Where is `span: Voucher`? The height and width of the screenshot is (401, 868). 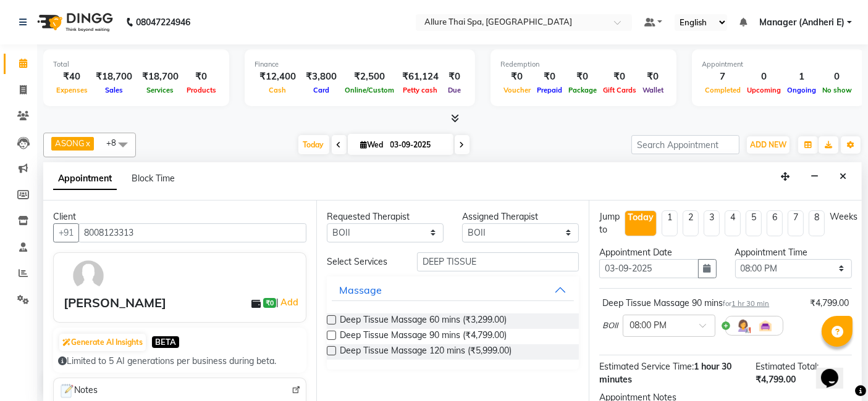 span: Voucher is located at coordinates (517, 90).